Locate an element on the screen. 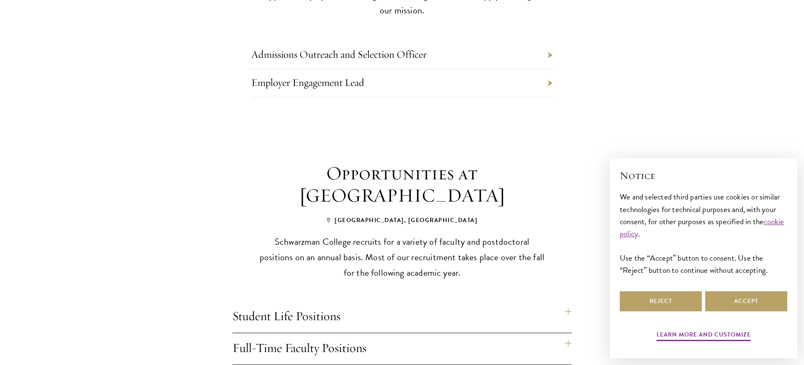 The height and width of the screenshot is (365, 804). a: cookie policy is located at coordinates (702, 227).